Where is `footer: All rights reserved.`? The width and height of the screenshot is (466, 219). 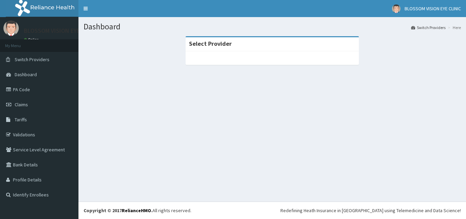 footer: All rights reserved. is located at coordinates (272, 210).